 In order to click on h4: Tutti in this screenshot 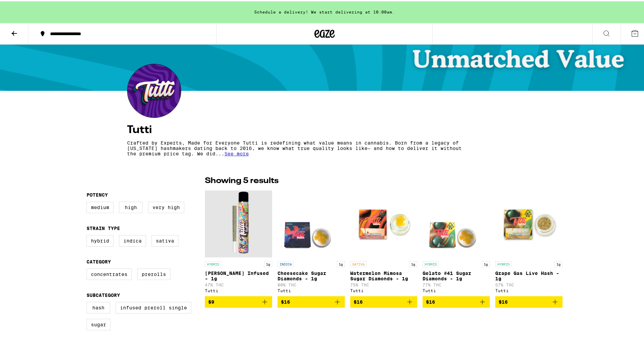, I will do `click(324, 129)`.